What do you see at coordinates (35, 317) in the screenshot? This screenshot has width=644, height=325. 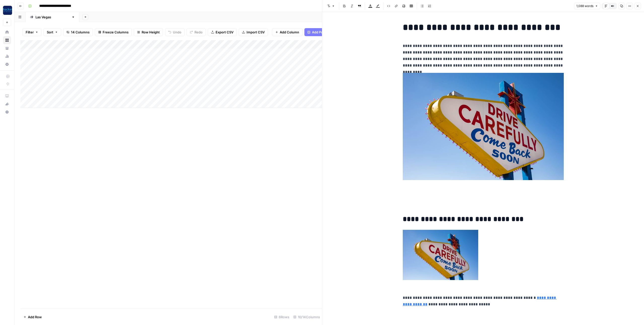 I see `span: Add Row` at bounding box center [35, 317].